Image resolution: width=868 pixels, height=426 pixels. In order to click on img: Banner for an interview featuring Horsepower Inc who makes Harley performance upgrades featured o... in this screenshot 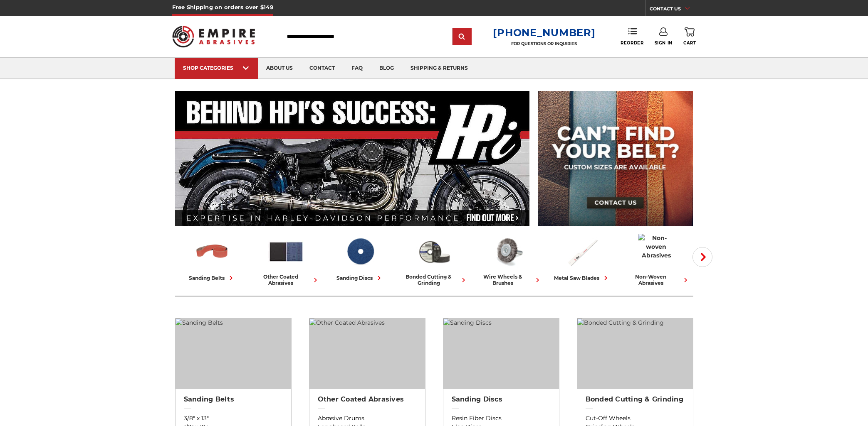, I will do `click(352, 159)`.